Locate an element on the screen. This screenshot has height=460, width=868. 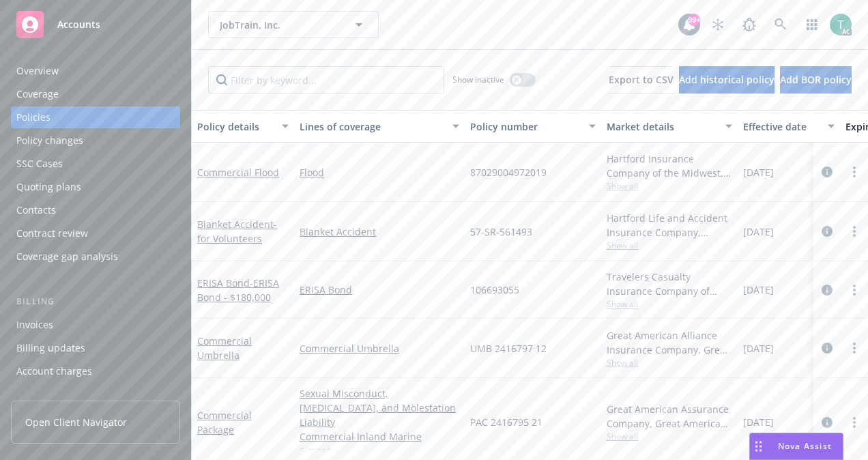
div: Lines of coverage is located at coordinates (372, 126).